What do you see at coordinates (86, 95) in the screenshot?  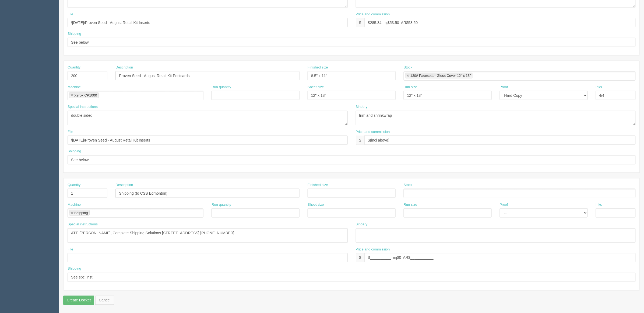 I see `div: Xerox CP1000` at bounding box center [86, 95].